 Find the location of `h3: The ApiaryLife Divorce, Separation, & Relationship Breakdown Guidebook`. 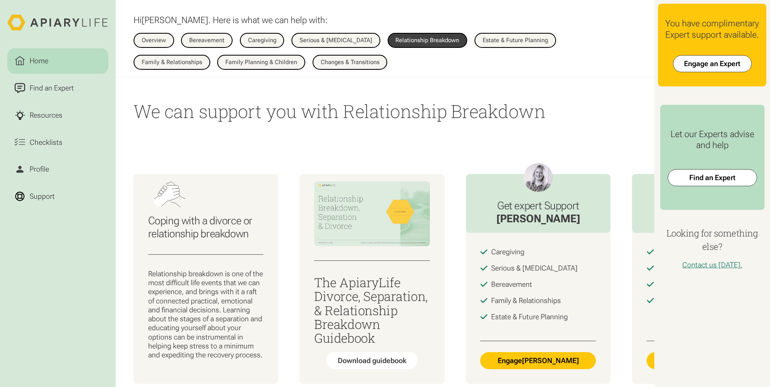

h3: The ApiaryLife Divorce, Separation, & Relationship Breakdown Guidebook is located at coordinates (372, 310).